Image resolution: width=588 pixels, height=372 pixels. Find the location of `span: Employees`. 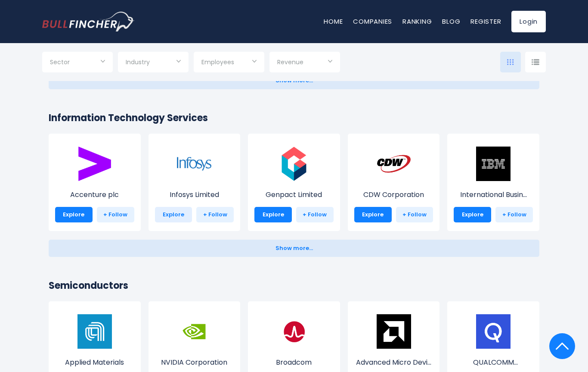

span: Employees is located at coordinates (218, 62).